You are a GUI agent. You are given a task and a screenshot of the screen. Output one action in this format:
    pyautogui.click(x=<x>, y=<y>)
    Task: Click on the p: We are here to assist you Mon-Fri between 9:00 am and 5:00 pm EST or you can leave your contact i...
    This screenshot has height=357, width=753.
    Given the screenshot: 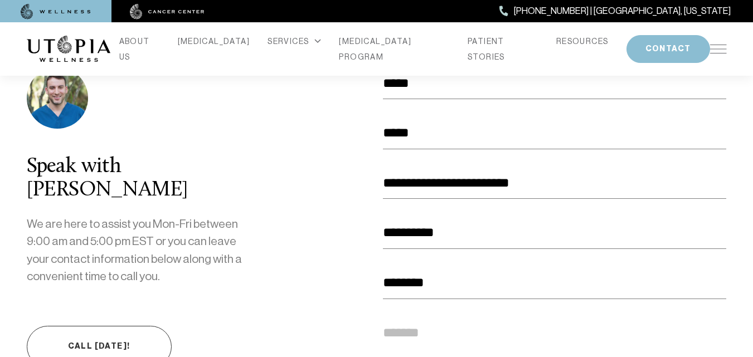 What is the action you would take?
    pyautogui.click(x=139, y=251)
    